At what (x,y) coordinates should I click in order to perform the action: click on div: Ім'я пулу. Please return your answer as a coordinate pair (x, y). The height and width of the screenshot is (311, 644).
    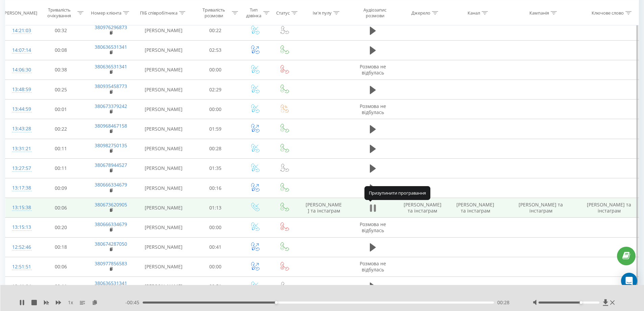
    Looking at the image, I should click on (322, 13).